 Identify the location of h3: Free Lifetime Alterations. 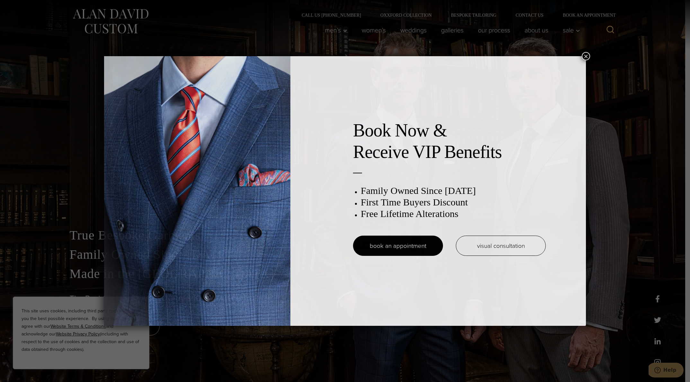
(453, 214).